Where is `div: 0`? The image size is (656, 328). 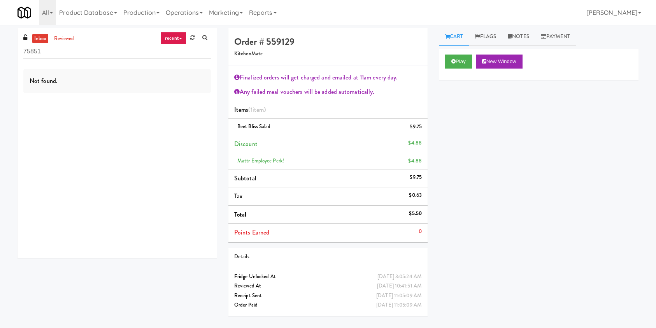 div: 0 is located at coordinates (420, 231).